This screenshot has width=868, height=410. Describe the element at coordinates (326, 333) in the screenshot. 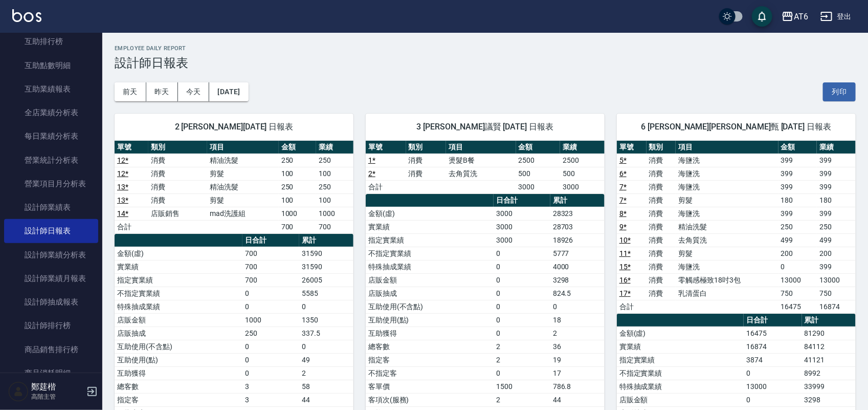

I see `td: 337.5` at that location.